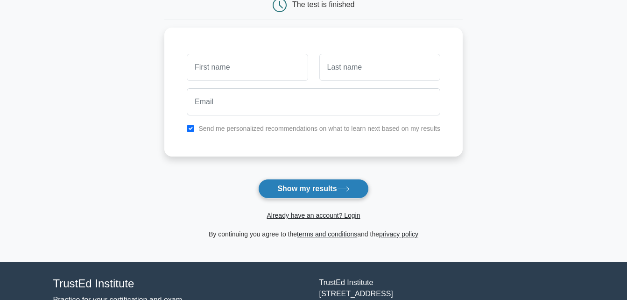 This screenshot has height=300, width=627. I want to click on div: The test is finished, so click(323, 4).